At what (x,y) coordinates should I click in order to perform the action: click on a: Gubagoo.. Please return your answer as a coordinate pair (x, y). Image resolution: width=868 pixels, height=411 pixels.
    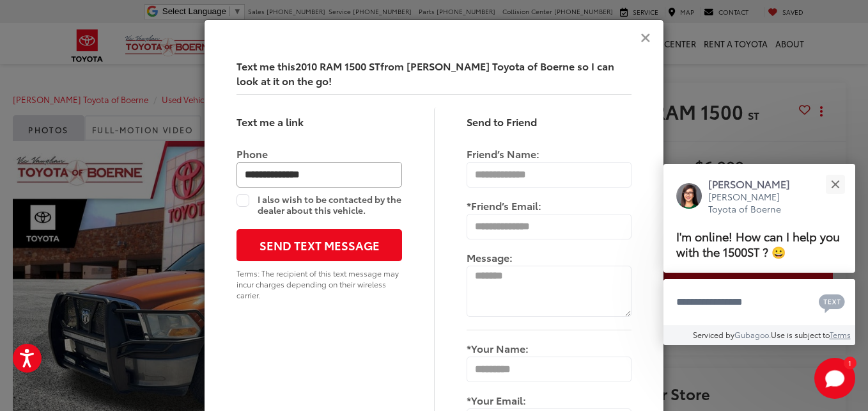
    Looking at the image, I should click on (752, 334).